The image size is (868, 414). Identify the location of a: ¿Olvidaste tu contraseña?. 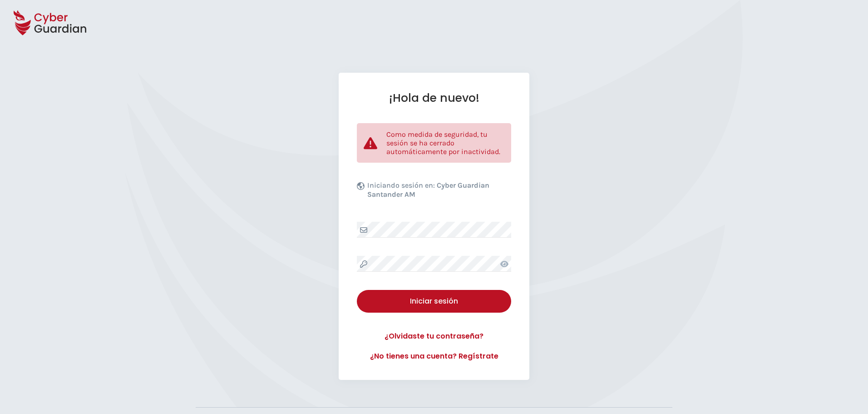
(434, 336).